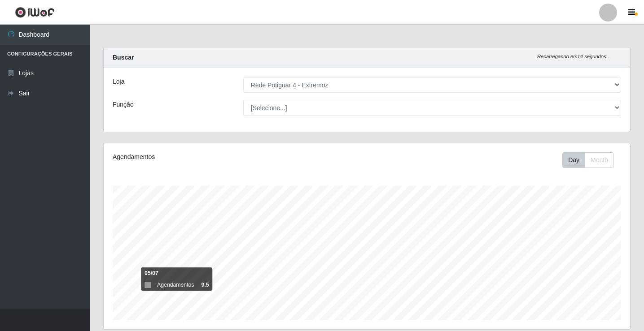  I want to click on div: Toolbar with button groups, so click(591, 160).